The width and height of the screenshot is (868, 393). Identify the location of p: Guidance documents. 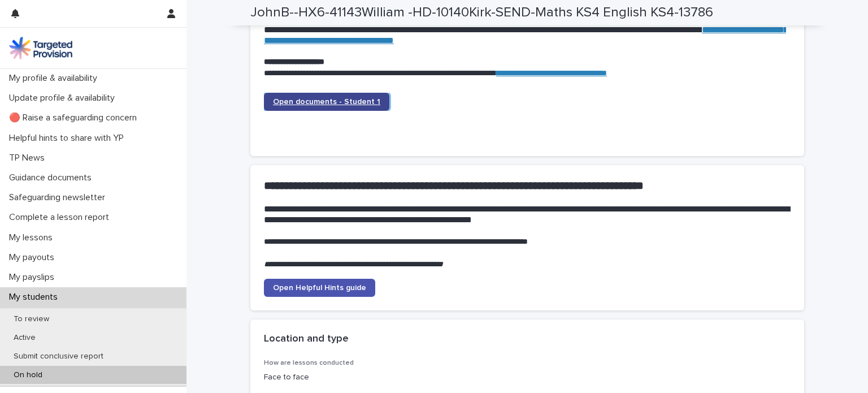
(53, 177).